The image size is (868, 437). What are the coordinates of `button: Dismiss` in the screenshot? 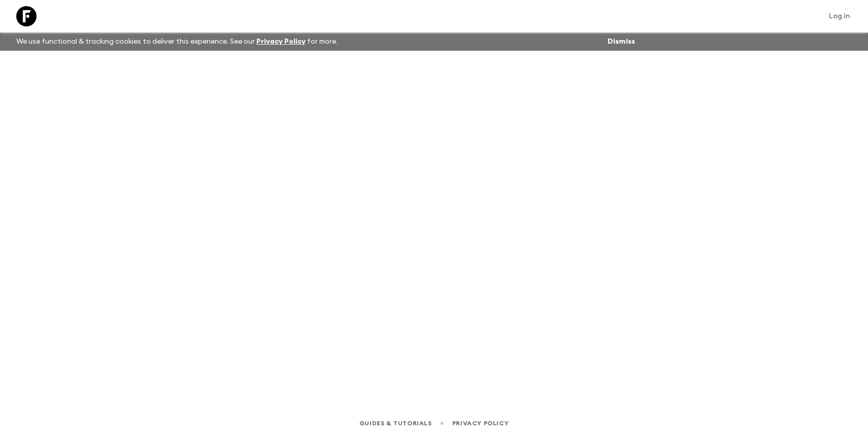 It's located at (622, 41).